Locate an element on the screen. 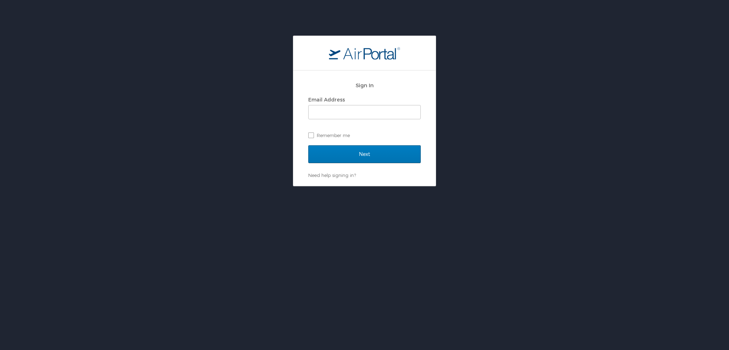  input: Next is located at coordinates (365, 154).